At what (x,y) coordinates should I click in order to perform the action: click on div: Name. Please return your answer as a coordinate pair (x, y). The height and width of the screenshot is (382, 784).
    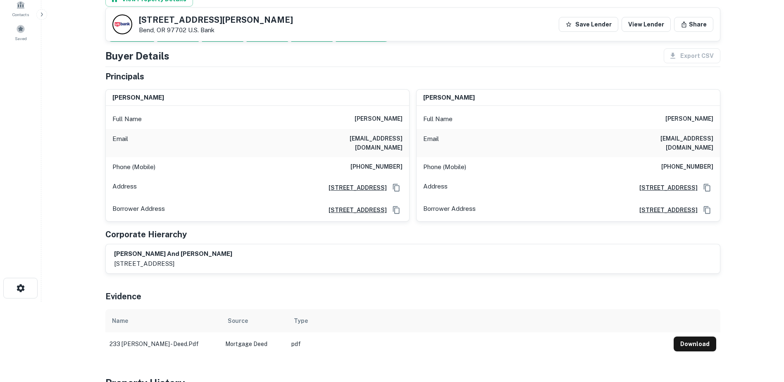
    Looking at the image, I should click on (120, 321).